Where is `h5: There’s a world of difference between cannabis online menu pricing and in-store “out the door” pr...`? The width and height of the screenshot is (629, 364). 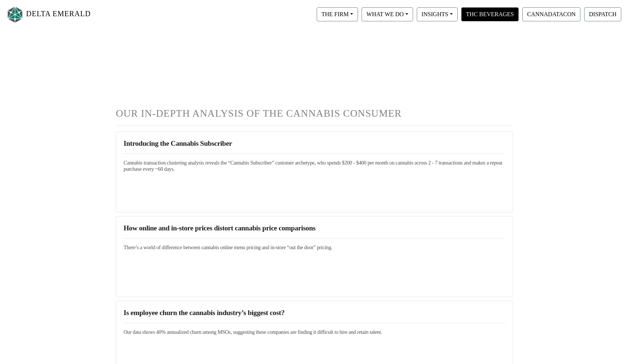
h5: There’s a world of difference between cannabis online menu pricing and in-store “out the door” pr... is located at coordinates (315, 247).